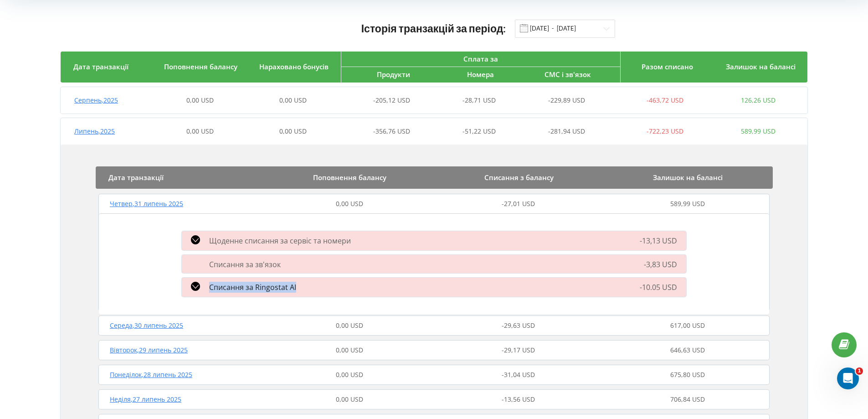  Describe the element at coordinates (253, 287) in the screenshot. I see `span: Списання за Ringostat AI` at that location.